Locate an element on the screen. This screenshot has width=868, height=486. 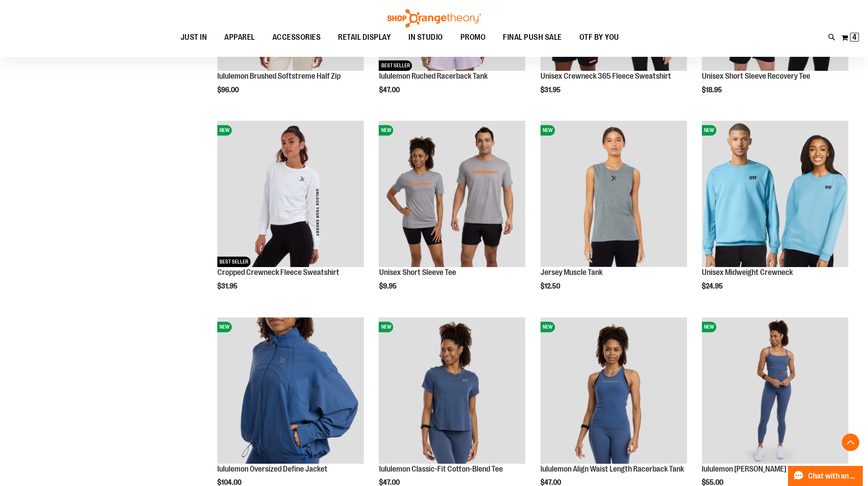
a: ACCESSORIES is located at coordinates (297, 37).